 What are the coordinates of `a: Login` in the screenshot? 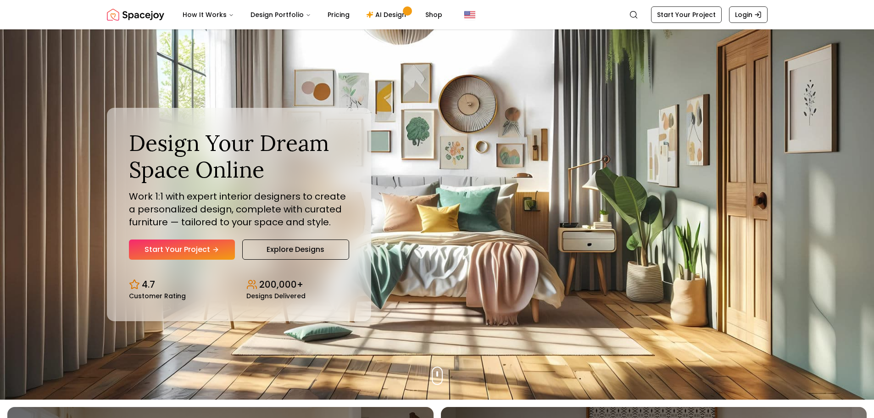 It's located at (748, 15).